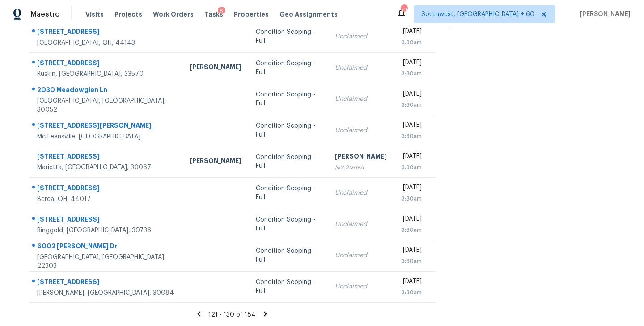 The height and width of the screenshot is (326, 644). Describe the element at coordinates (361, 168) in the screenshot. I see `div: Not Started` at that location.